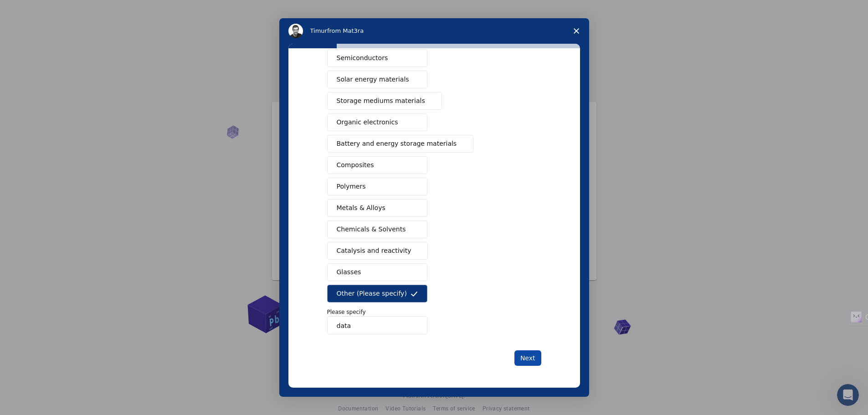 The image size is (868, 415). Describe the element at coordinates (377, 293) in the screenshot. I see `button: Other (Please specify)` at that location.